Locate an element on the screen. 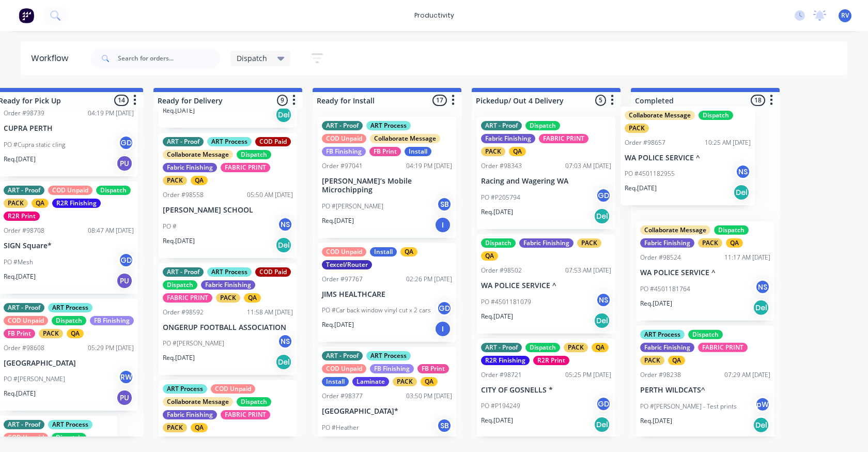 Image resolution: width=868 pixels, height=452 pixels. input: Search for orders... is located at coordinates (169, 58).